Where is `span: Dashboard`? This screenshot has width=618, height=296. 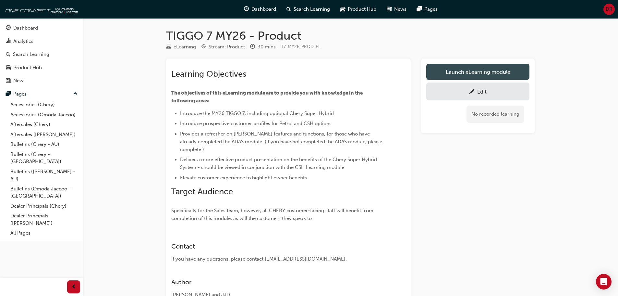 span: Dashboard is located at coordinates (264, 9).